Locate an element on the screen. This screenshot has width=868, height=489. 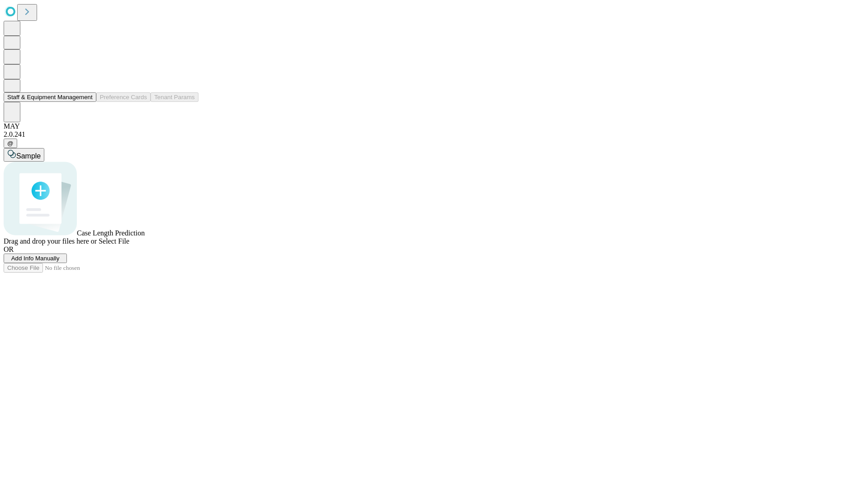
span: OR is located at coordinates (9, 249).